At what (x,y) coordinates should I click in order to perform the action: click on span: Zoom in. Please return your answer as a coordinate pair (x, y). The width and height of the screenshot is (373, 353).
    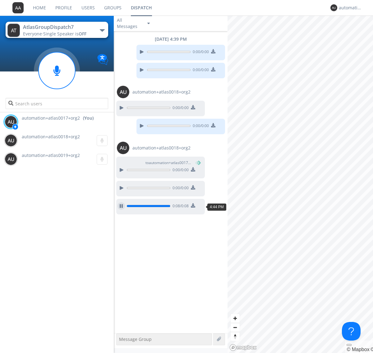
    Looking at the image, I should click on (235, 318).